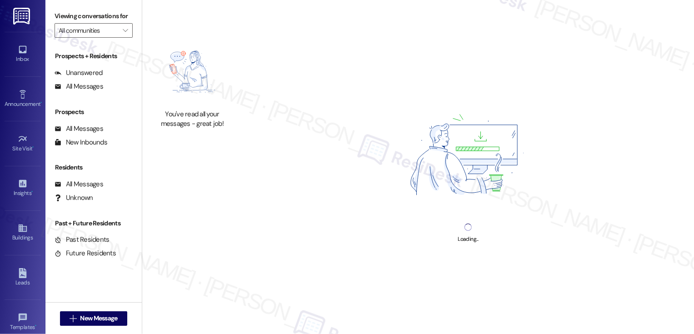 Image resolution: width=694 pixels, height=334 pixels. Describe the element at coordinates (94, 167) in the screenshot. I see `div: Residents` at that location.